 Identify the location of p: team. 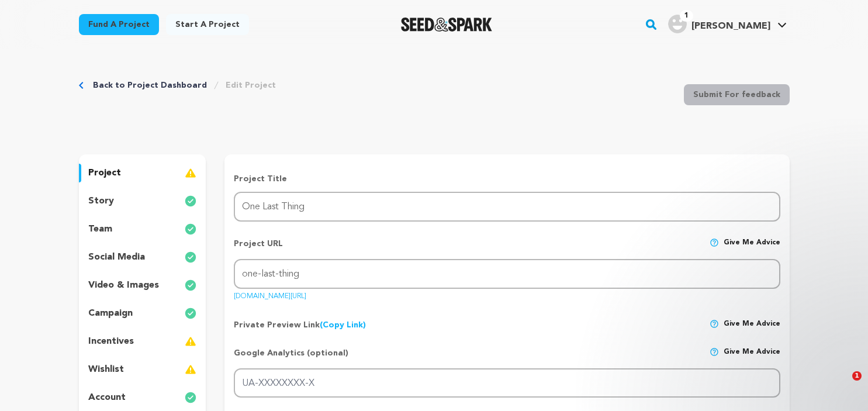
(100, 229).